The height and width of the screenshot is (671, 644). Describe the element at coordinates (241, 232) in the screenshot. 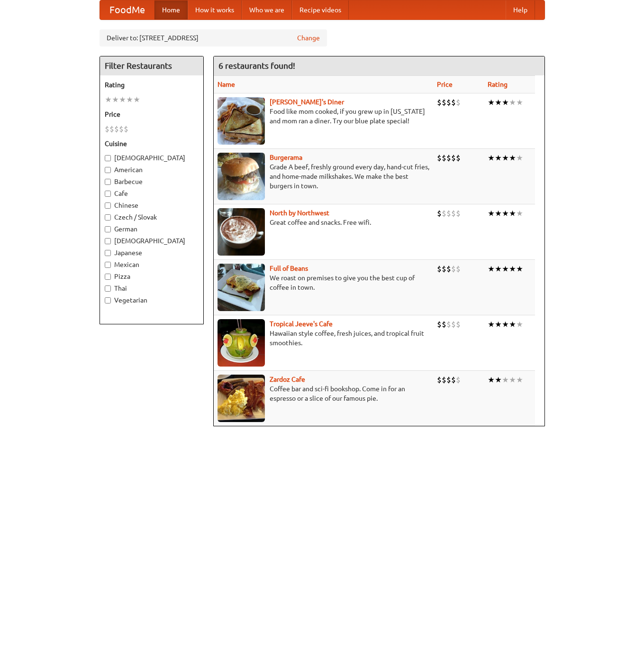

I see `img: north.jpg` at that location.